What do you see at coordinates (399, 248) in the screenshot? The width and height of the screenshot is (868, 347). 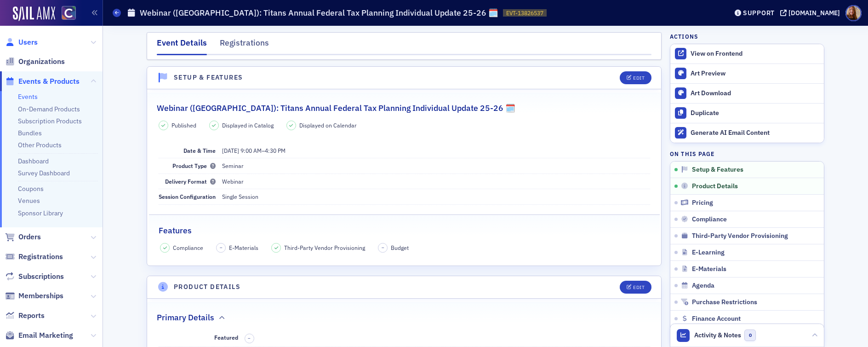 I see `span: Budget` at bounding box center [399, 248].